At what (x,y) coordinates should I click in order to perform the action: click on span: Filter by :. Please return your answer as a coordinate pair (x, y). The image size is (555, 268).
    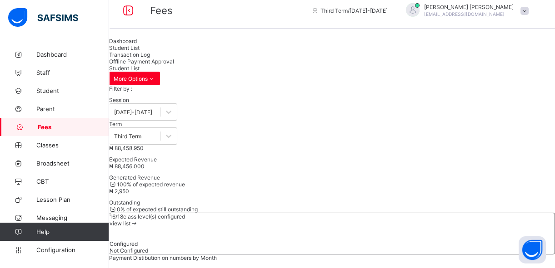
    Looking at the image, I should click on (120, 89).